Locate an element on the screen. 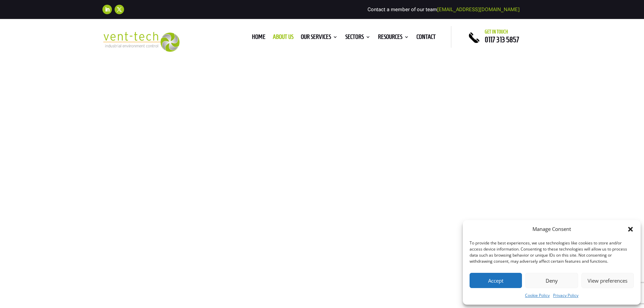 The height and width of the screenshot is (308, 644). span: Contact a member of our team is located at coordinates (443, 10).